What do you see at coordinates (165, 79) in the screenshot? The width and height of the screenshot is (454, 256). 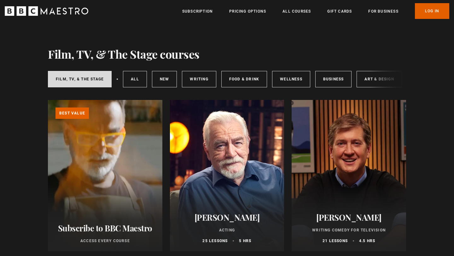 I see `a: New` at bounding box center [165, 79].